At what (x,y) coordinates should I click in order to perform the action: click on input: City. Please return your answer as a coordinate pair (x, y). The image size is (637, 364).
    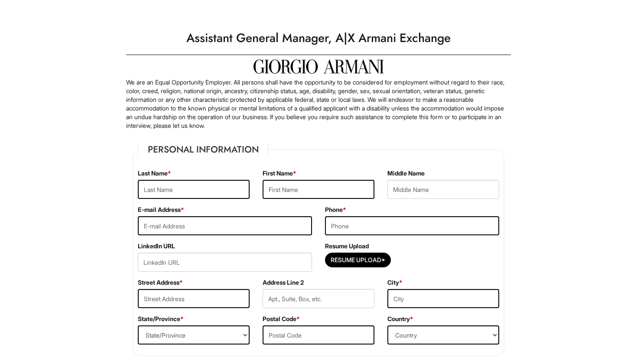
    Looking at the image, I should click on (443, 298).